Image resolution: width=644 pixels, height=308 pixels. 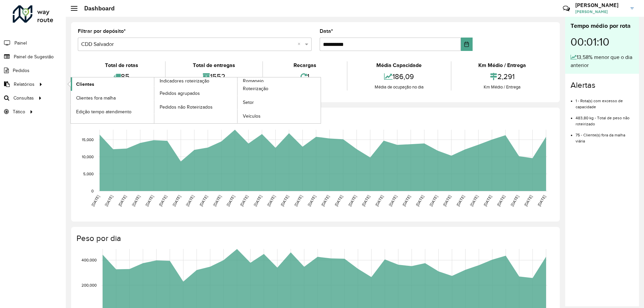 I want to click on span: Clear all, so click(x=301, y=44).